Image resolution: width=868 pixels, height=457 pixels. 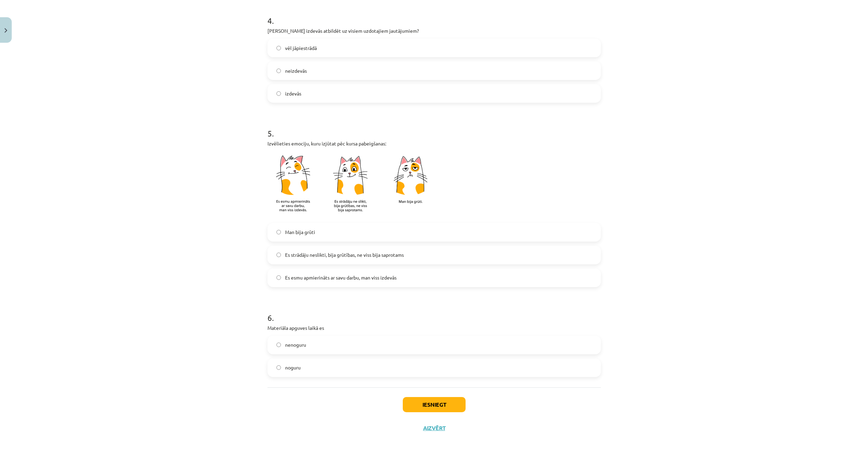 What do you see at coordinates (434, 127) in the screenshot?
I see `h1: 5 .` at bounding box center [434, 127].